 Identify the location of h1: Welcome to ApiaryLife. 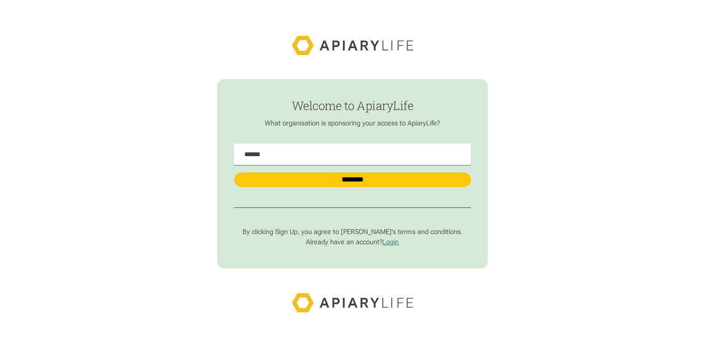
(352, 106).